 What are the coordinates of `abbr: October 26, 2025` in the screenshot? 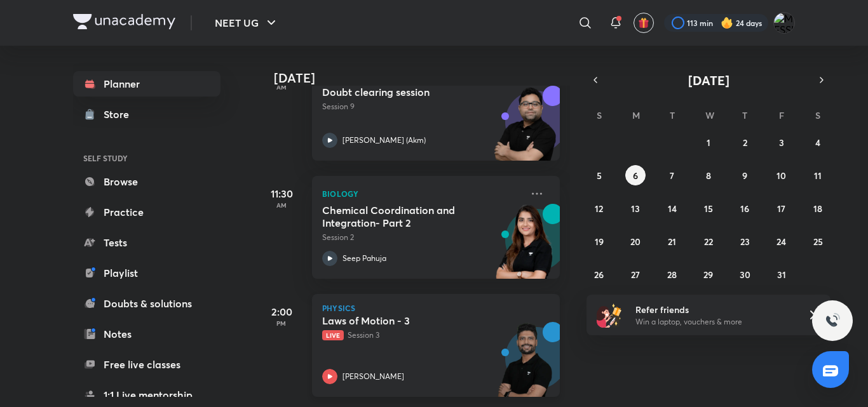 It's located at (599, 274).